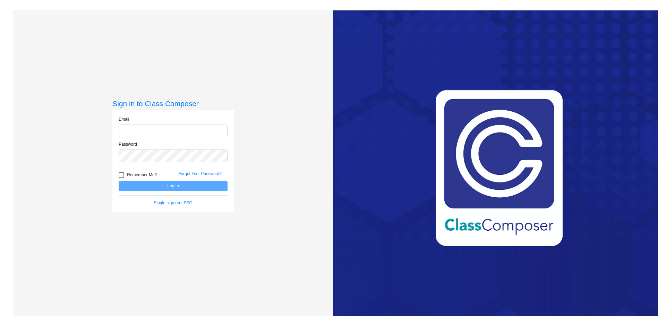 The width and height of the screenshot is (666, 316). Describe the element at coordinates (142, 175) in the screenshot. I see `span: Remember Me?` at that location.